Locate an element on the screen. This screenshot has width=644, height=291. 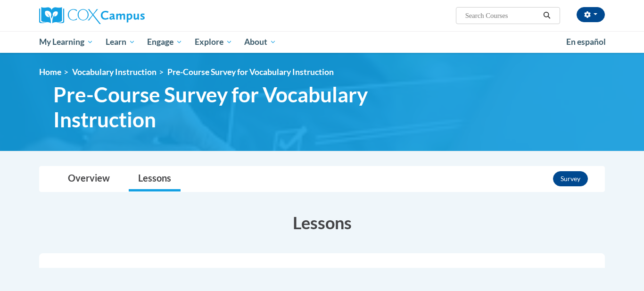
span: En español is located at coordinates (586, 41).